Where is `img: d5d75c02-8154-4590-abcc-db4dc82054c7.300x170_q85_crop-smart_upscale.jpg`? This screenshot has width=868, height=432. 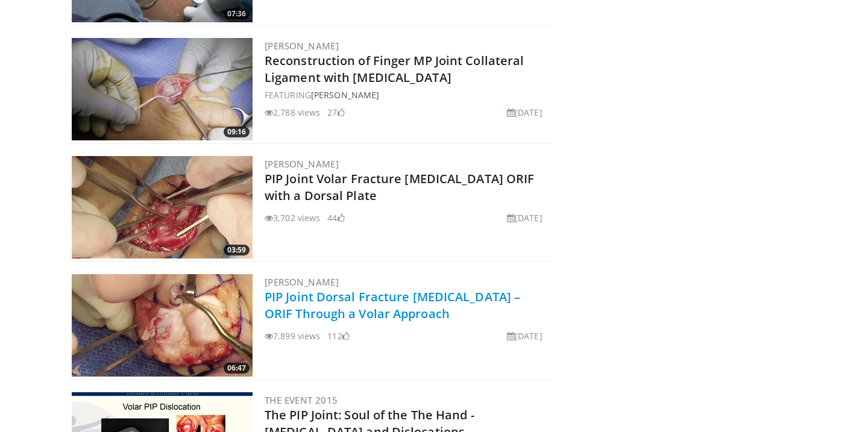 img: d5d75c02-8154-4590-abcc-db4dc82054c7.300x170_q85_crop-smart_upscale.jpg is located at coordinates (162, 89).